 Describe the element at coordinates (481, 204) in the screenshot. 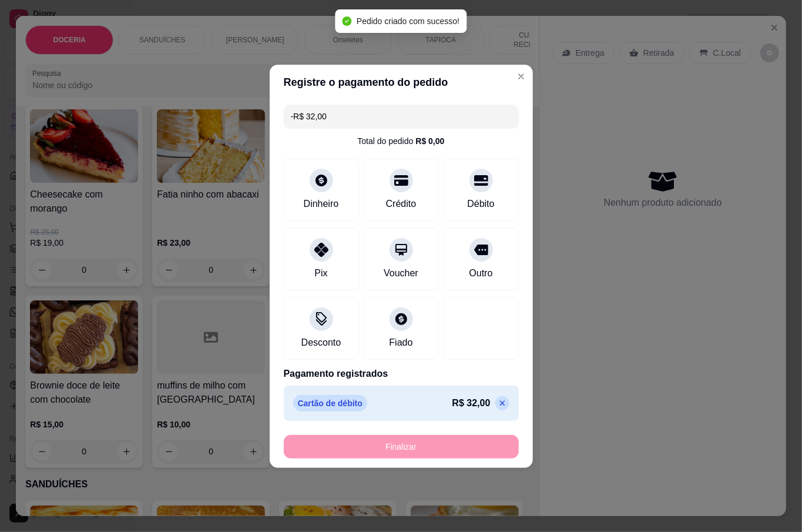

I see `div: Débito` at that location.